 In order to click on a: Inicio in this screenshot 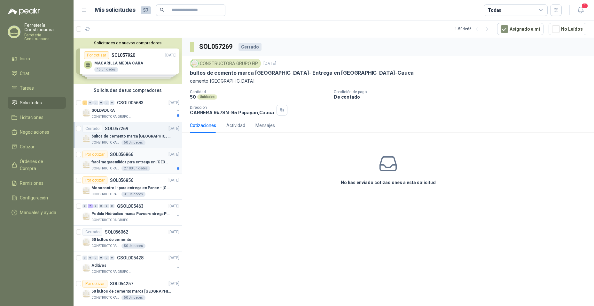, I will do `click(37, 59)`.